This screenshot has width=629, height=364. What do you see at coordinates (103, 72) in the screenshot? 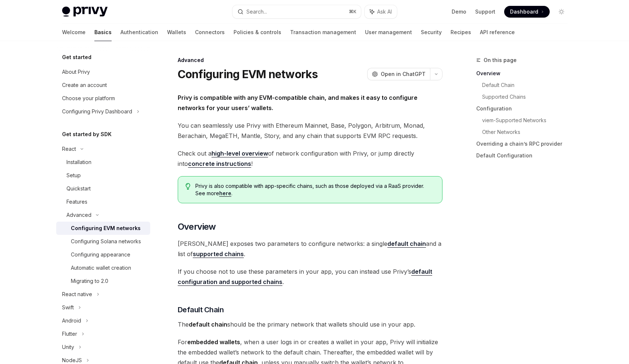
I see `a: About Privy` at bounding box center [103, 72].